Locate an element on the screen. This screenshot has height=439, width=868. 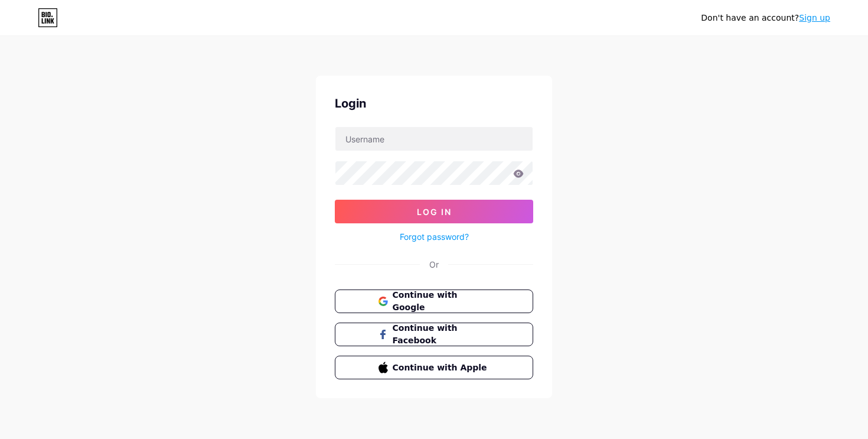
button: Log In is located at coordinates (434, 212).